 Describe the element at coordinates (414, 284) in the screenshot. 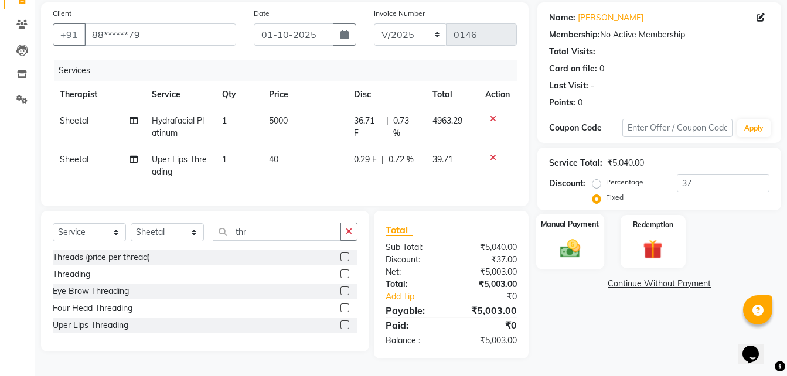

I see `div: Total:` at that location.